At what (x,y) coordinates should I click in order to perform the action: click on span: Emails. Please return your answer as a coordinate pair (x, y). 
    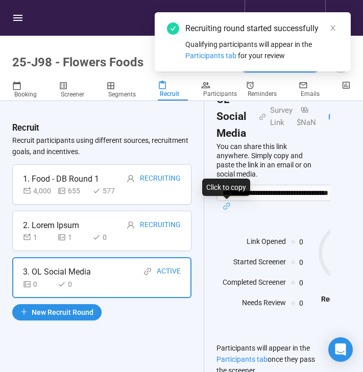
    Looking at the image, I should click on (310, 94).